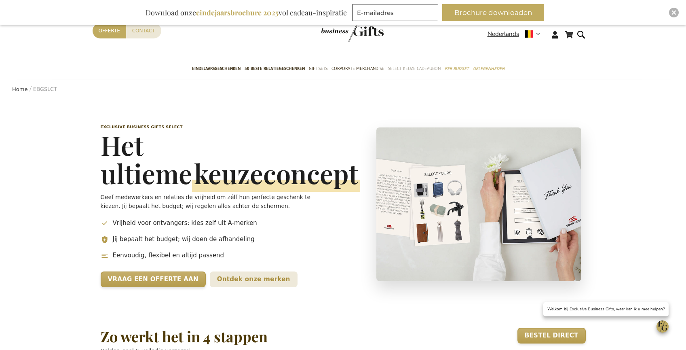 This screenshot has height=350, width=686. Describe the element at coordinates (516, 34) in the screenshot. I see `div: Nederlands` at that location.